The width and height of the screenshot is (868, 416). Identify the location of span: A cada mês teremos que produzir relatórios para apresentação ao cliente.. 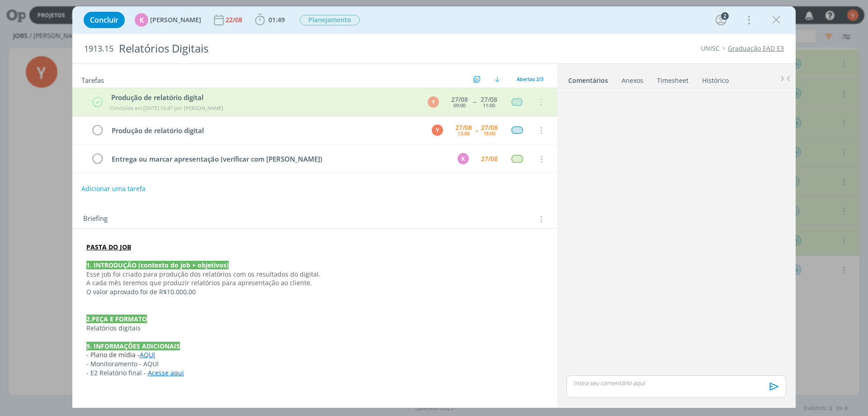
(198, 283).